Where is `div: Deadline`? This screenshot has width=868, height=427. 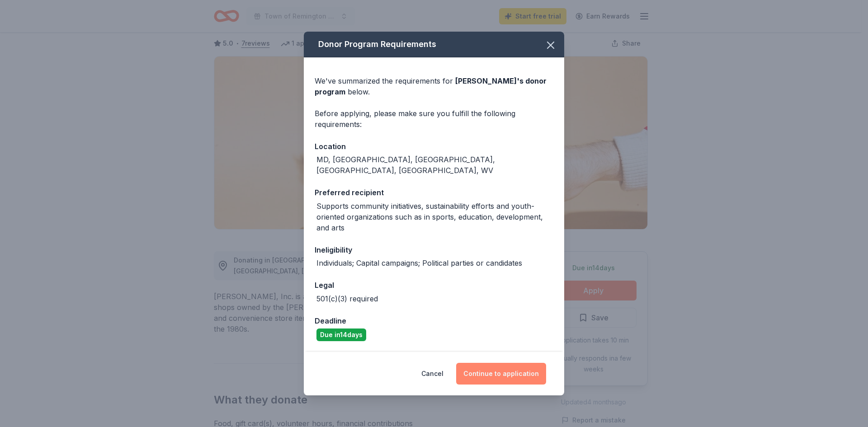 div: Deadline is located at coordinates (434, 321).